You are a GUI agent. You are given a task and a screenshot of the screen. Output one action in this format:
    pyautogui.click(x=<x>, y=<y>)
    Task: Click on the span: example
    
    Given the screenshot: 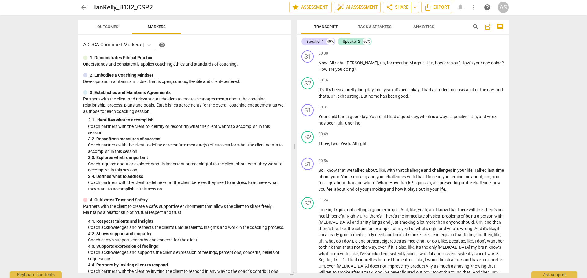 What is the action you would take?
    pyautogui.click(x=390, y=210)
    